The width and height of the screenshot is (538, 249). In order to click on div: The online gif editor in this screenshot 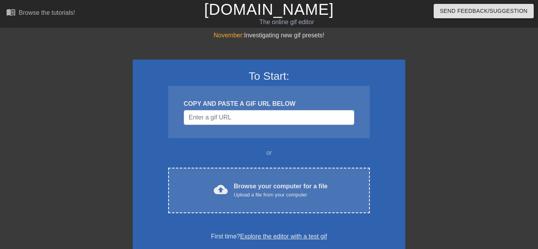, I will do `click(287, 22)`.